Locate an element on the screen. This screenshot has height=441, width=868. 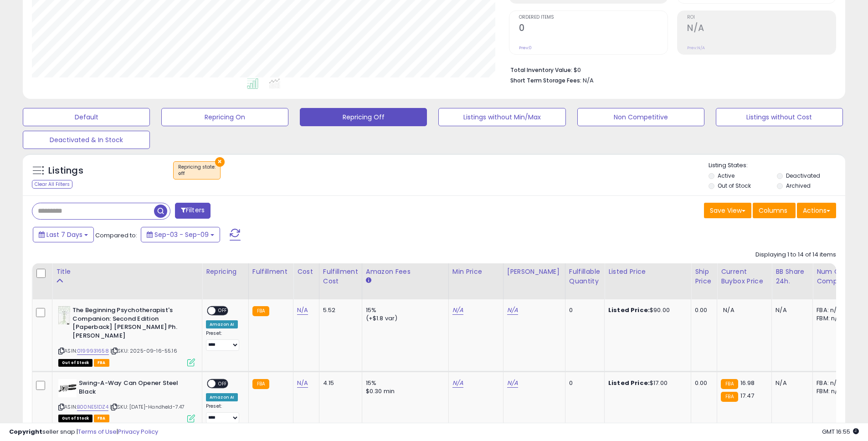
div: Title is located at coordinates (127, 271).